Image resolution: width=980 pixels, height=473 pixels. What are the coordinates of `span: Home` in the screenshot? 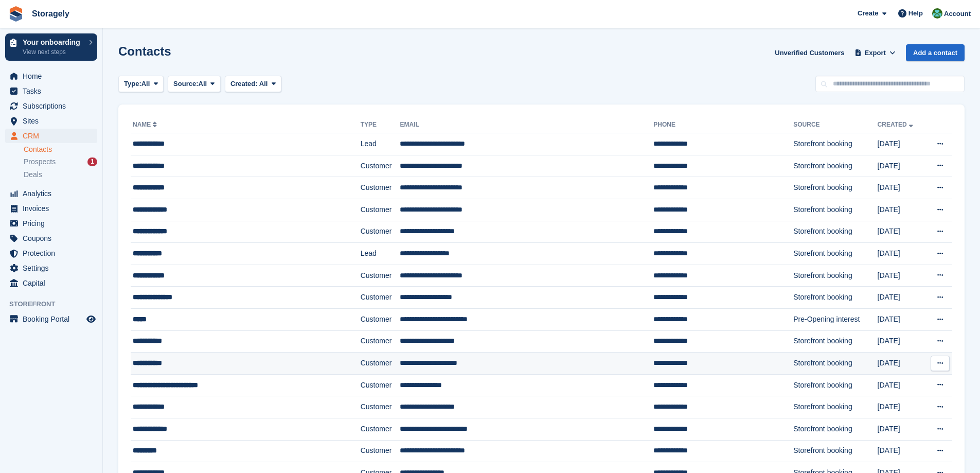 It's located at (53, 76).